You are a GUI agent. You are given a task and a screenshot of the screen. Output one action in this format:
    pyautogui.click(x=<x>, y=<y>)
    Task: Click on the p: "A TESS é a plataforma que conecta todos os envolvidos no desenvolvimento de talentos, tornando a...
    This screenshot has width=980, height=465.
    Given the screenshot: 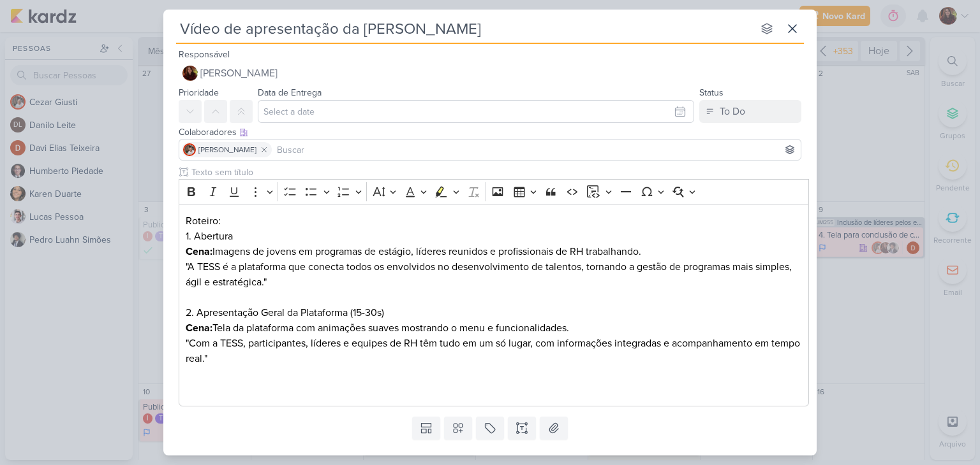 What is the action you would take?
    pyautogui.click(x=494, y=275)
    